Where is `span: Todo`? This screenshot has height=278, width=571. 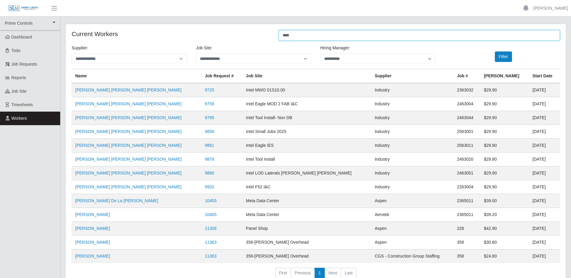 span: Todo is located at coordinates (16, 51).